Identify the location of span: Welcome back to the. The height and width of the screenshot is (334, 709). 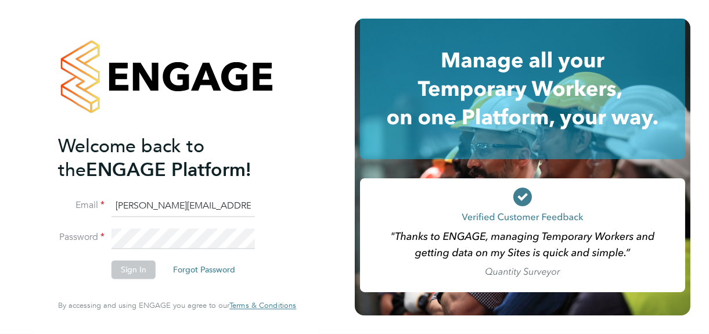
(131, 158).